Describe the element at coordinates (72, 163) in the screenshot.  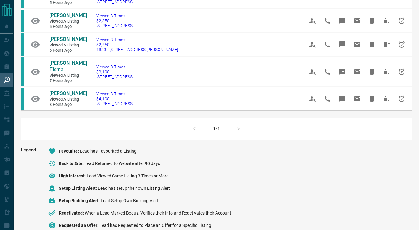
I see `span: Back to Site` at that location.